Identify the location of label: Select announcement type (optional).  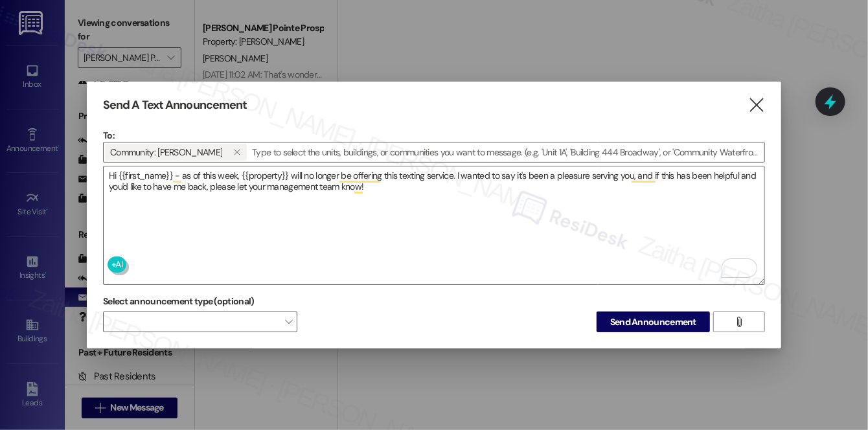
(179, 301).